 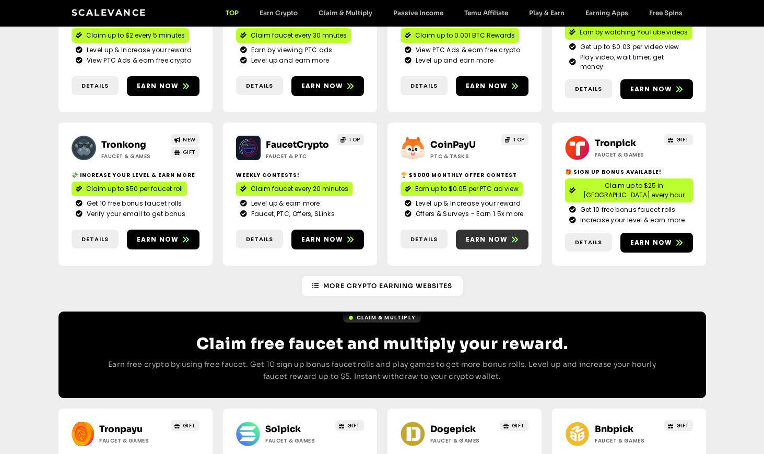 I want to click on a: NEW, so click(x=185, y=139).